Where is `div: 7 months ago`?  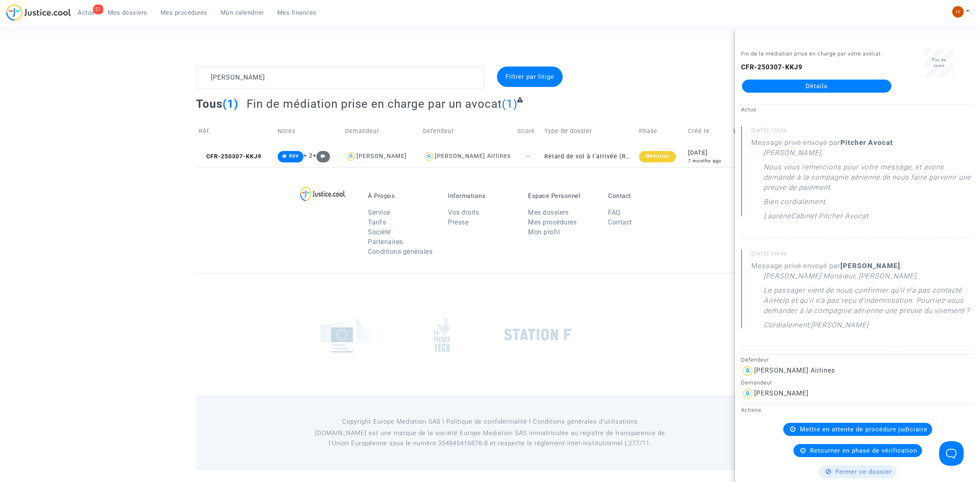 div: 7 months ago is located at coordinates (707, 161).